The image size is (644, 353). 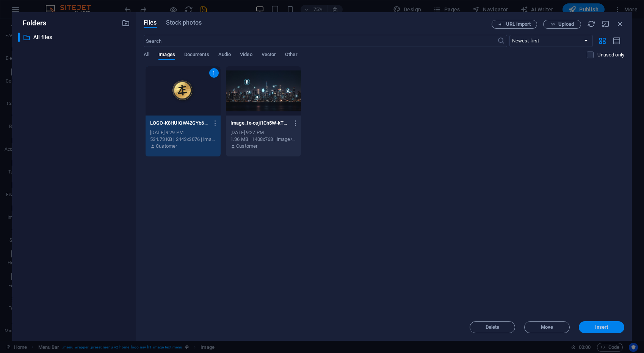 I want to click on span: Stock photos, so click(x=184, y=23).